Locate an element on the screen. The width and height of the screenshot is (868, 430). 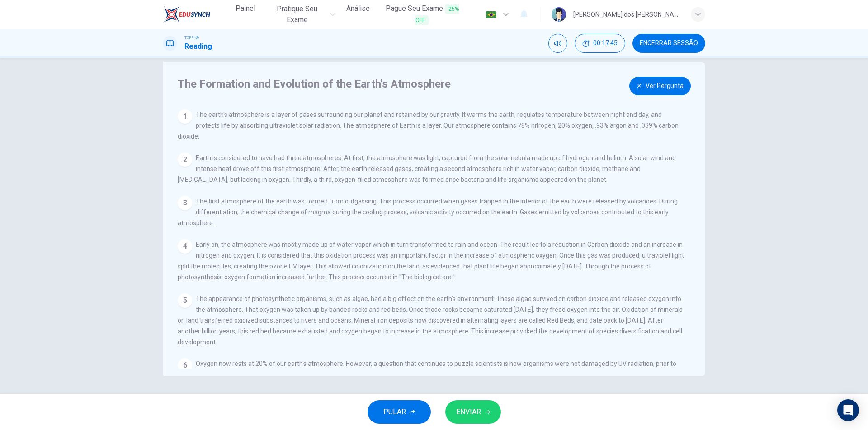
span: The first atmosphere of the earth was formed from outgassing. This process occurred when gases tr... is located at coordinates (427, 213).